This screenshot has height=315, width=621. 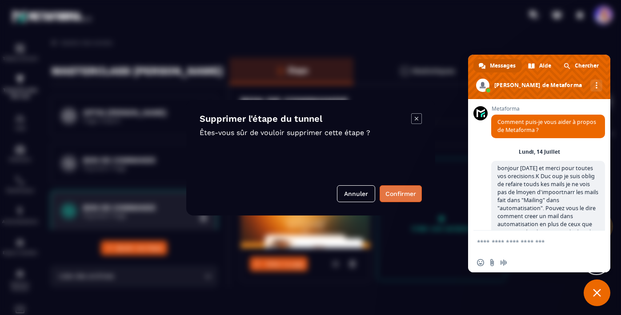 I want to click on div: Chercher, so click(x=582, y=66).